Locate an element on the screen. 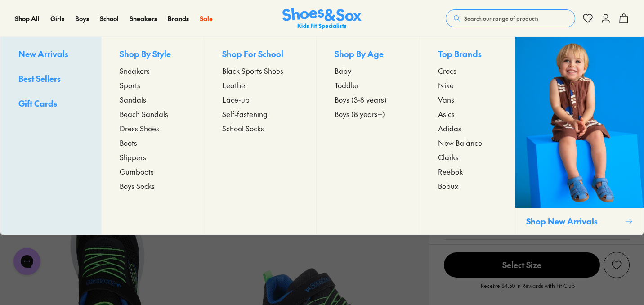  a: Bobux is located at coordinates (468, 186).